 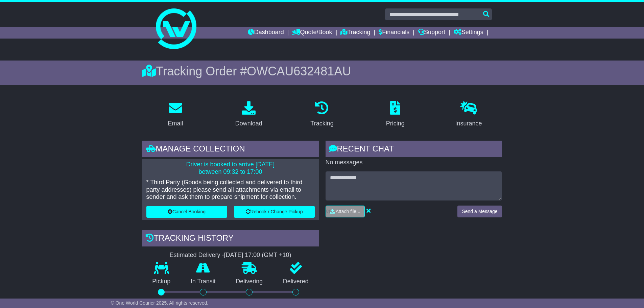 What do you see at coordinates (296, 281) in the screenshot?
I see `p: Delivered` at bounding box center [296, 281].